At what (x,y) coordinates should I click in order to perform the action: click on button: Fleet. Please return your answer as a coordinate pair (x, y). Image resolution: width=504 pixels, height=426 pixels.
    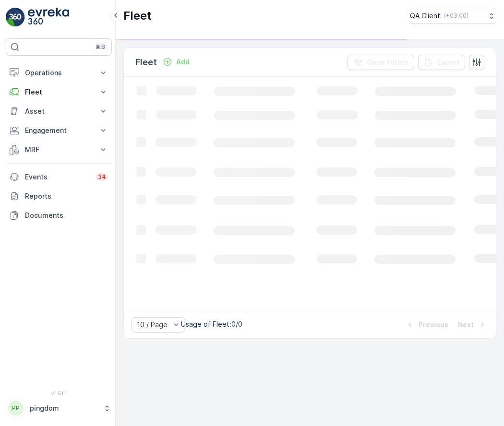
    Looking at the image, I should click on (59, 92).